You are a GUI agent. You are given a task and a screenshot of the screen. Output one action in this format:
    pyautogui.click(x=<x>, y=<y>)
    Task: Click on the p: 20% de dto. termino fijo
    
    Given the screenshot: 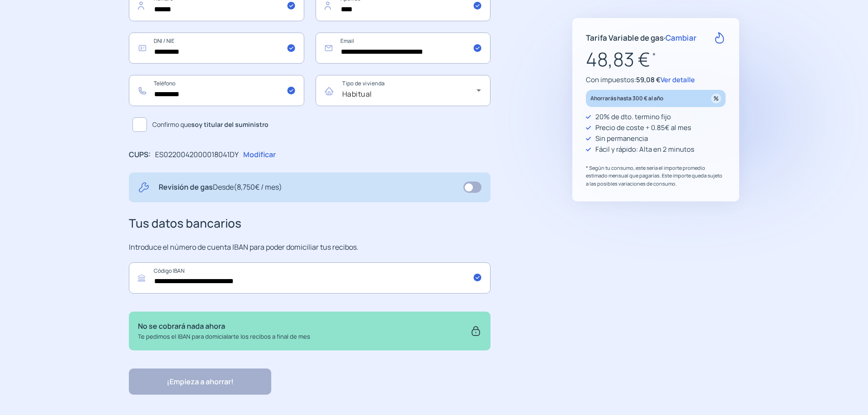 What is the action you would take?
    pyautogui.click(x=633, y=117)
    